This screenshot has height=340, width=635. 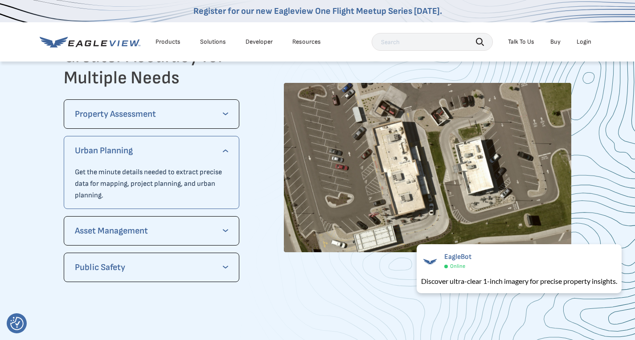 I want to click on button: Consent Preferences, so click(x=17, y=323).